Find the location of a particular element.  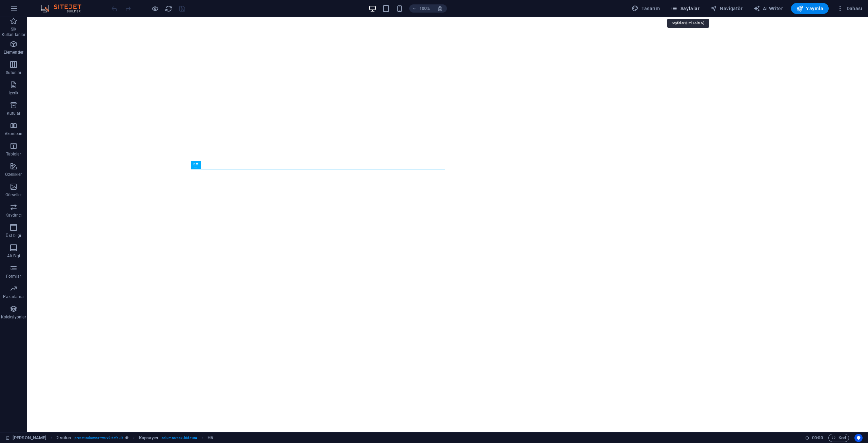

p: Görseller is located at coordinates (14, 195).